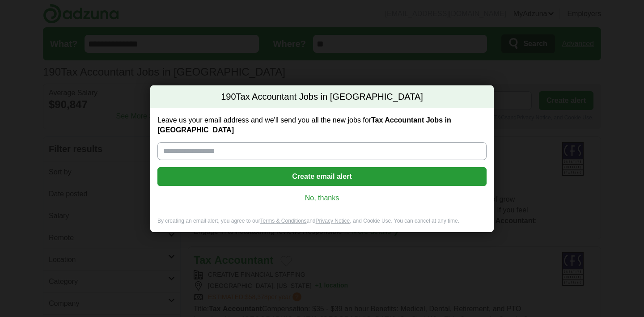 This screenshot has height=317, width=644. I want to click on button: Create email alert, so click(322, 177).